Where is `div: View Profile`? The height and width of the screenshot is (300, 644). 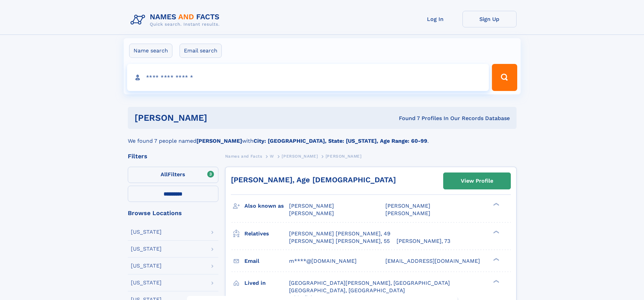 div: View Profile is located at coordinates (477, 181).